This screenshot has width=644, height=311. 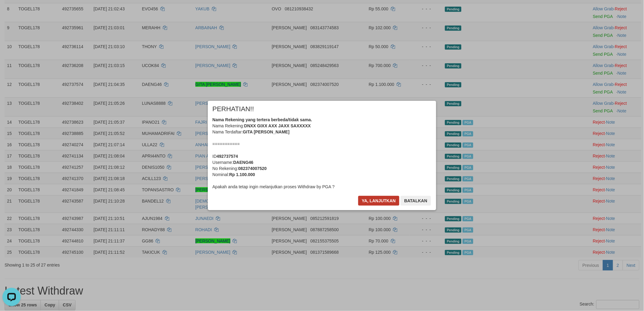 What do you see at coordinates (243, 162) in the screenshot?
I see `b: DAENG46` at bounding box center [243, 162].